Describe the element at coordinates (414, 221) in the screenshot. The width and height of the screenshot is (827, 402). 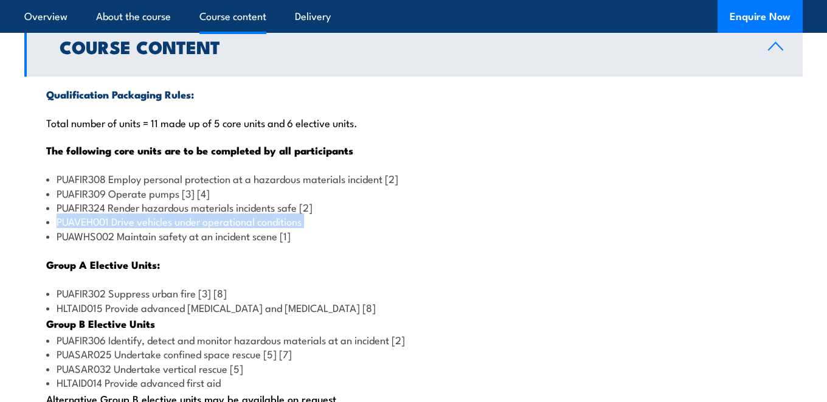
I see `li: PUAVEH001 Drive vehicles under operational conditions` at that location.